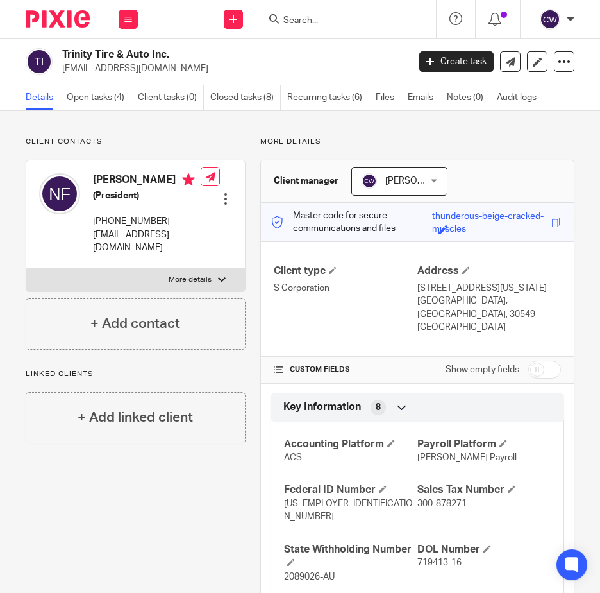 This screenshot has height=593, width=600. What do you see at coordinates (442, 504) in the screenshot?
I see `span: 300-878271` at bounding box center [442, 504].